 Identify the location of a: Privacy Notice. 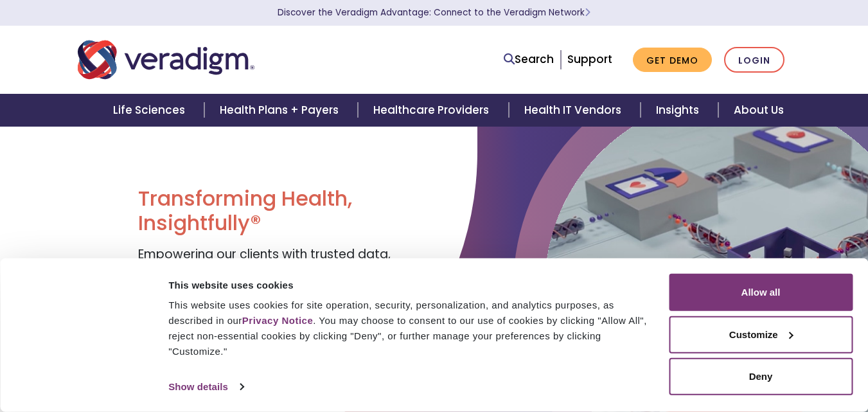
(277, 320).